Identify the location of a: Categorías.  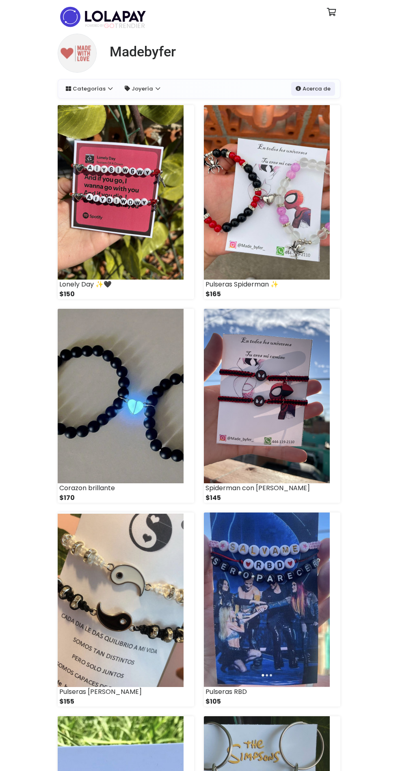
(89, 89).